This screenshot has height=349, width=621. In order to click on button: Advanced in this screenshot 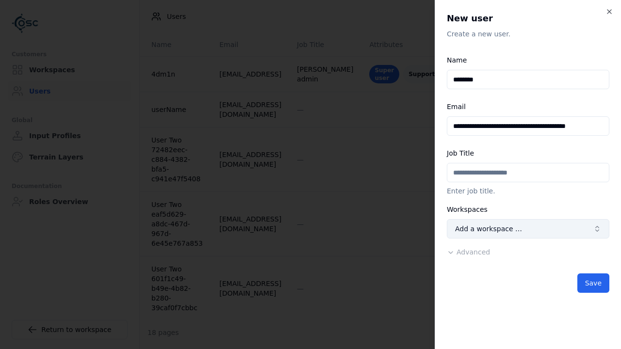, I will do `click(468, 252)`.